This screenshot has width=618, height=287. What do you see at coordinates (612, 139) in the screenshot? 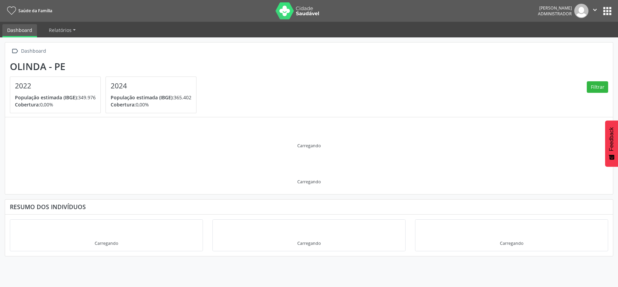
I see `span: Feedback` at bounding box center [612, 139].